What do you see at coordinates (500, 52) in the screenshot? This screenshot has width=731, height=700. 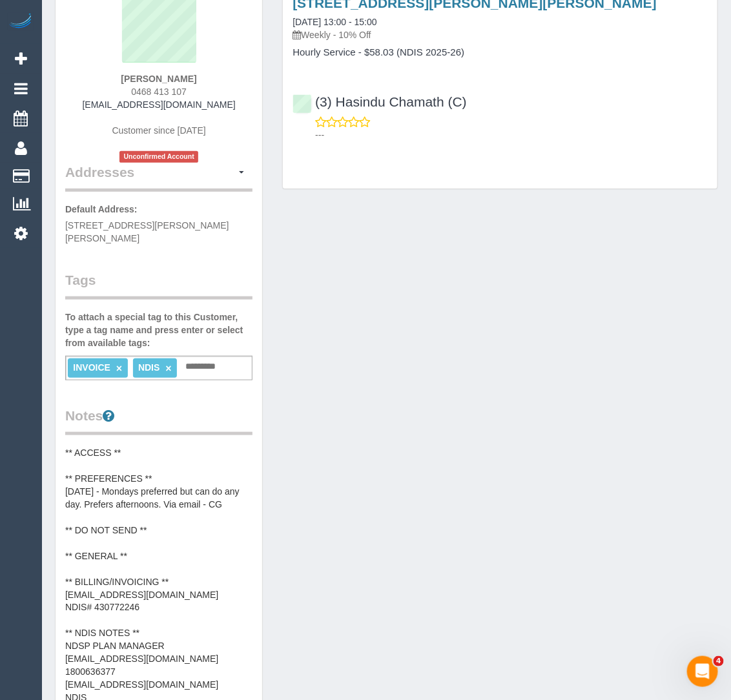 I see `h4: Hourly Service - $58.03 (NDIS 2025-26)` at bounding box center [500, 52].